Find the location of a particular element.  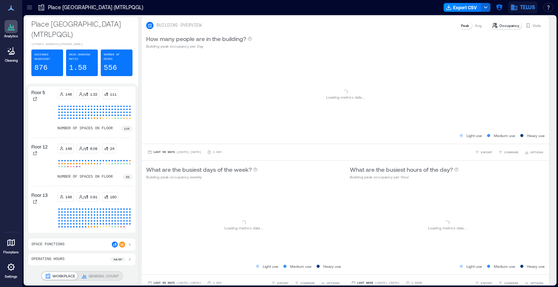

p: Assigned Headcount is located at coordinates (47, 57).